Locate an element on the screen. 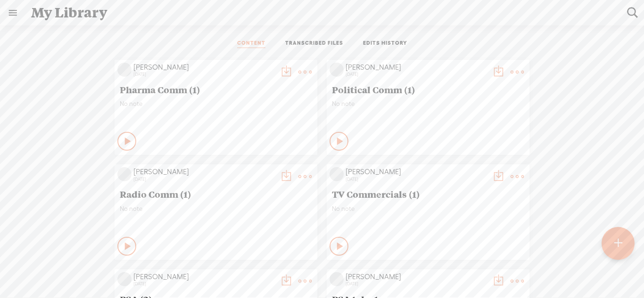 Image resolution: width=644 pixels, height=298 pixels. a: EDITS HISTORY is located at coordinates (385, 44).